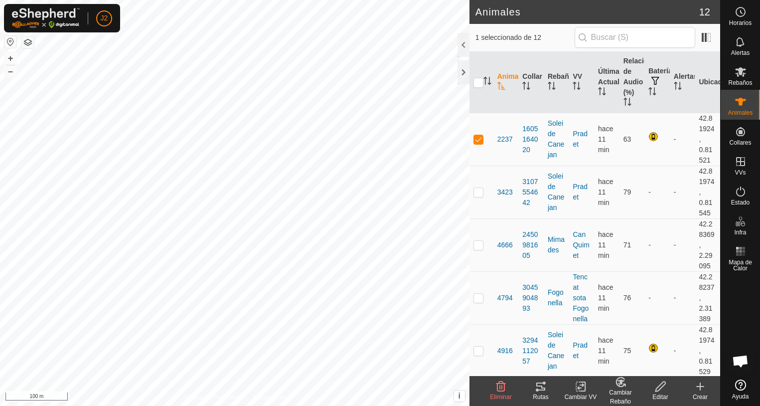  What do you see at coordinates (635, 37) in the screenshot?
I see `input: Buscar (S)` at bounding box center [635, 37].